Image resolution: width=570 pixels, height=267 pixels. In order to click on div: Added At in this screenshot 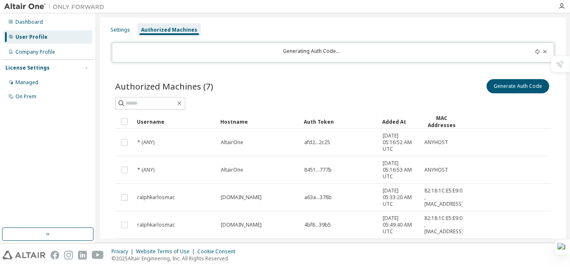, I will do `click(400, 122)`.